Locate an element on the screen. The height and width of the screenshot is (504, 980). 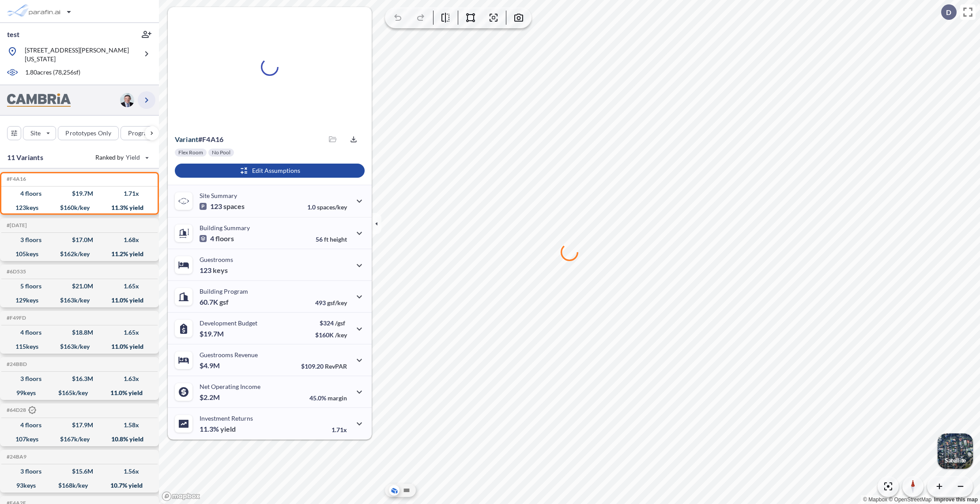
p: Program is located at coordinates (140, 133).